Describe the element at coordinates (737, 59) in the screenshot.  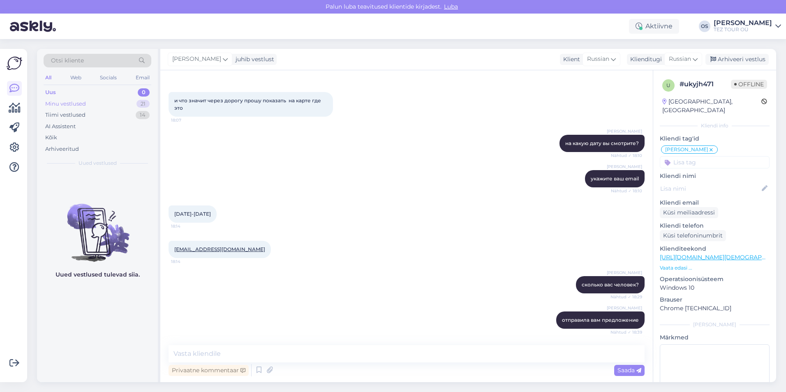
I see `div: Arhiveeri vestlus` at that location.